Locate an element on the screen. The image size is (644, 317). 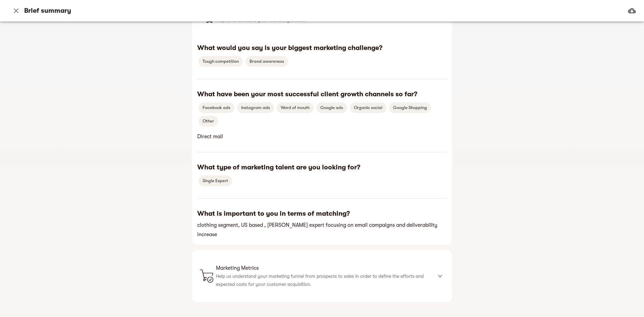
span: Google ads is located at coordinates (332, 108).